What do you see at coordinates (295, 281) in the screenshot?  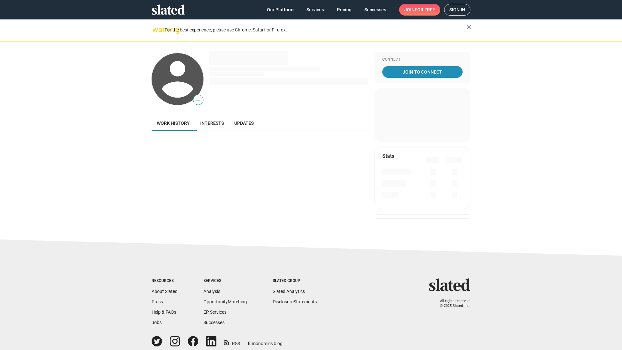 I see `div: Slated Group` at bounding box center [295, 281].